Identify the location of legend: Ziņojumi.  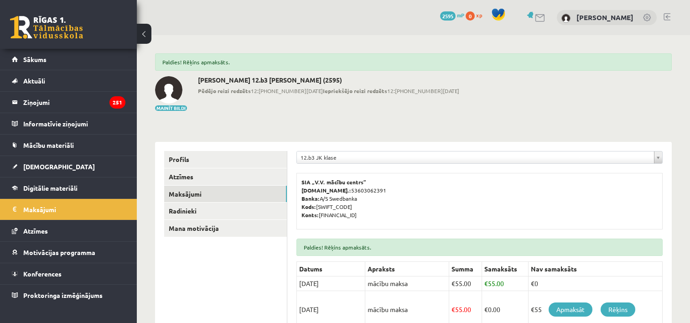
(74, 102).